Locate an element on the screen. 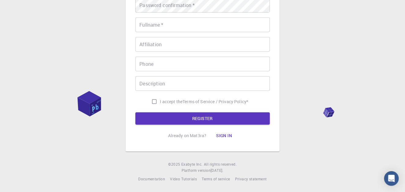  a: Video Tutorials is located at coordinates (184, 179).